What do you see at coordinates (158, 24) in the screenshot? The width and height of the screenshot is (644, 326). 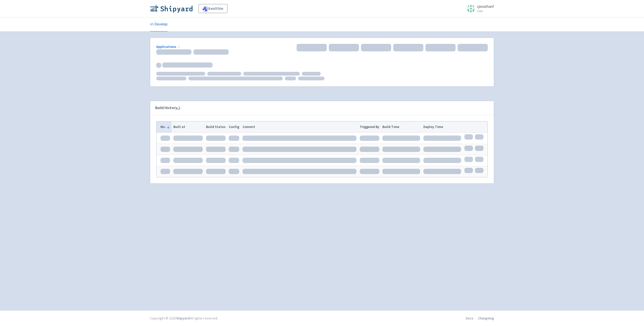 I see `a: Develop` at bounding box center [158, 24].